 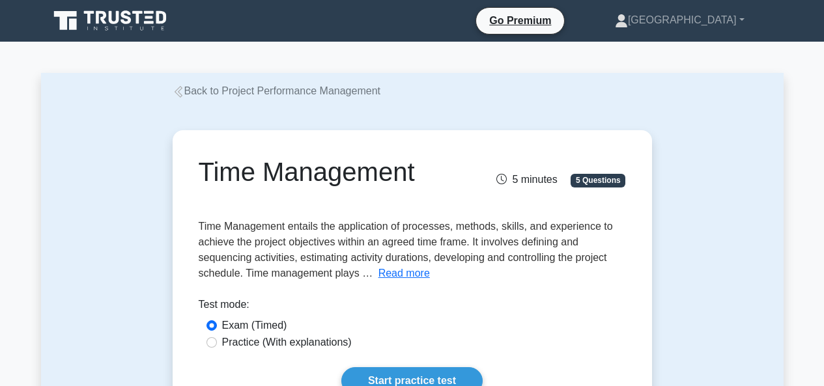 I want to click on label: Exam (Timed), so click(x=255, y=326).